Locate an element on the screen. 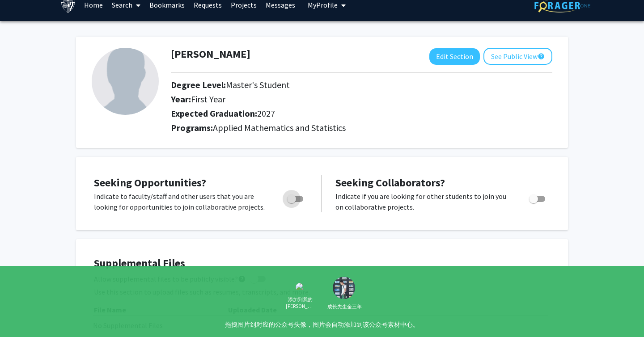 The width and height of the screenshot is (644, 337). span: 2027 is located at coordinates (266, 113).